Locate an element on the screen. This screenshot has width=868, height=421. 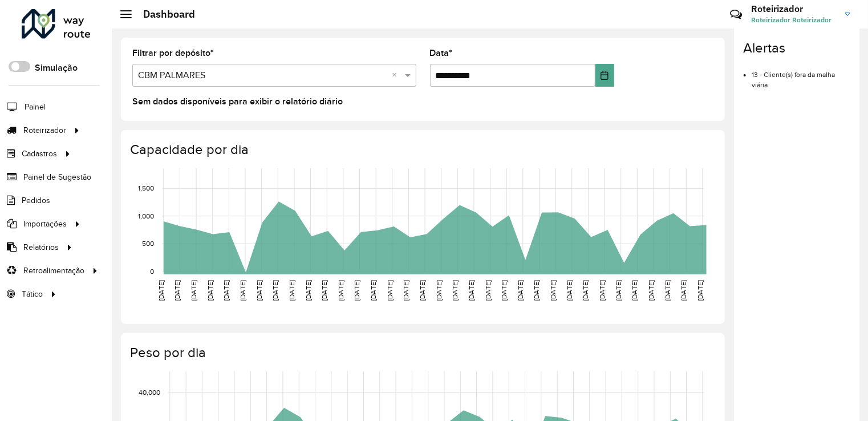
text: 1,500 is located at coordinates (146, 187).